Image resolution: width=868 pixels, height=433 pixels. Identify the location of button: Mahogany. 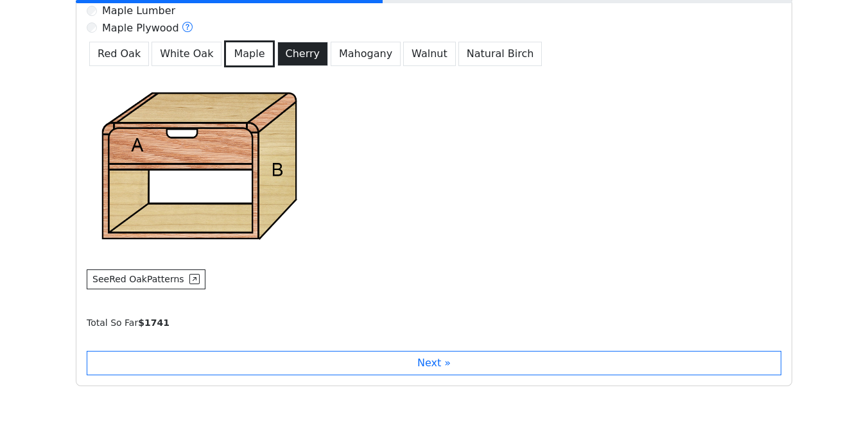
(365, 54).